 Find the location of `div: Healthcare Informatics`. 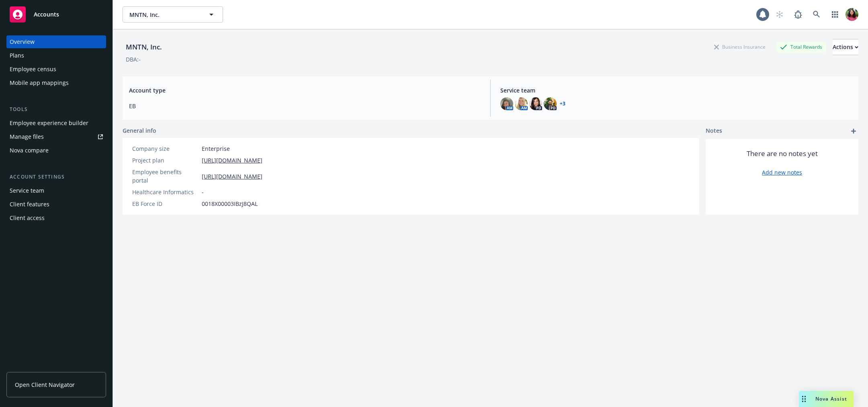

div: Healthcare Informatics is located at coordinates (165, 192).